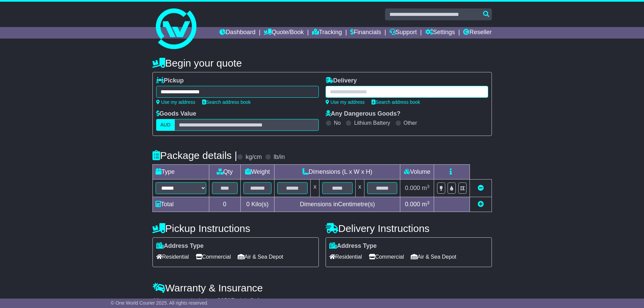  I want to click on h4: Pickup Instructions, so click(236, 228).